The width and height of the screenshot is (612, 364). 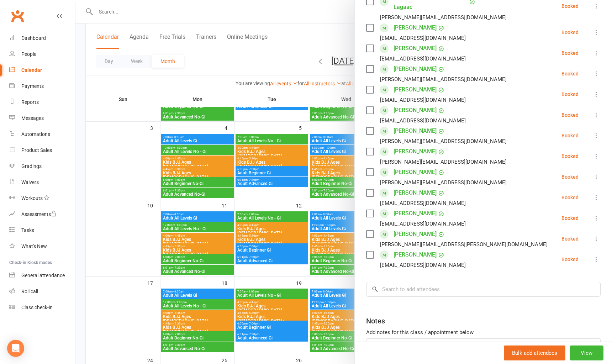 I want to click on div: Notes, so click(x=376, y=321).